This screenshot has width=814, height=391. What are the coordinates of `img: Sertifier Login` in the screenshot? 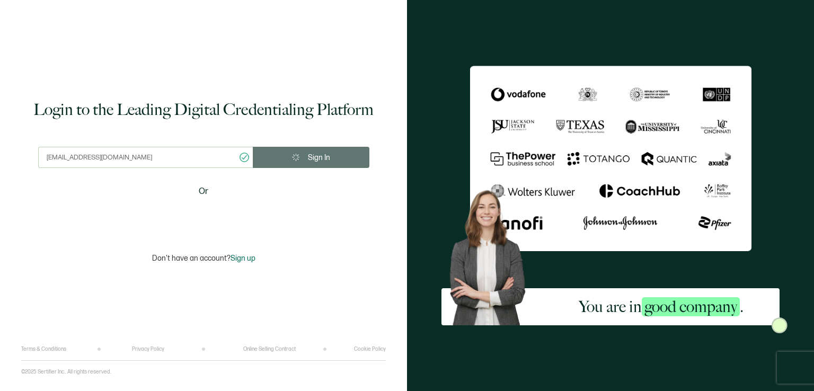 It's located at (779, 325).